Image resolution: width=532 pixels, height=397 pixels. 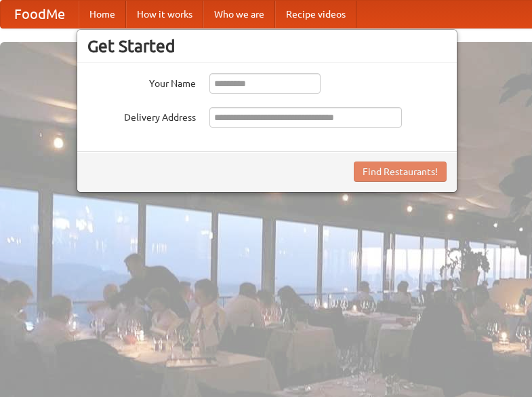 What do you see at coordinates (102, 14) in the screenshot?
I see `a: Home` at bounding box center [102, 14].